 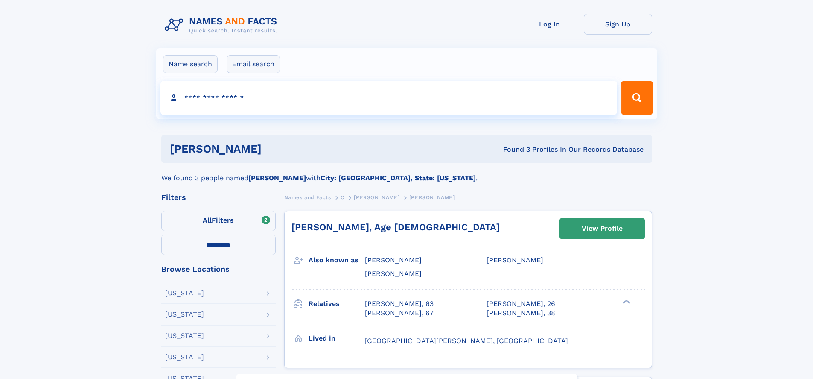 I want to click on button: Search Button, so click(x=637, y=98).